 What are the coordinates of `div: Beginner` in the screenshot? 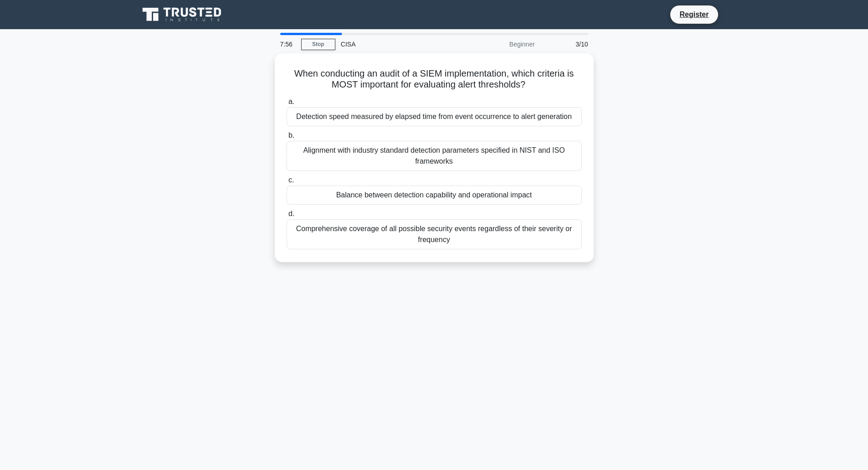 It's located at (500, 45).